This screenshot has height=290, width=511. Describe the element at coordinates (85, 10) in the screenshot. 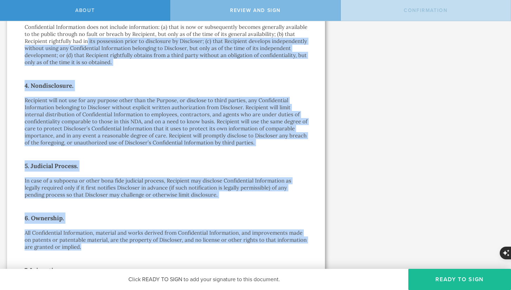

I see `span: About` at that location.